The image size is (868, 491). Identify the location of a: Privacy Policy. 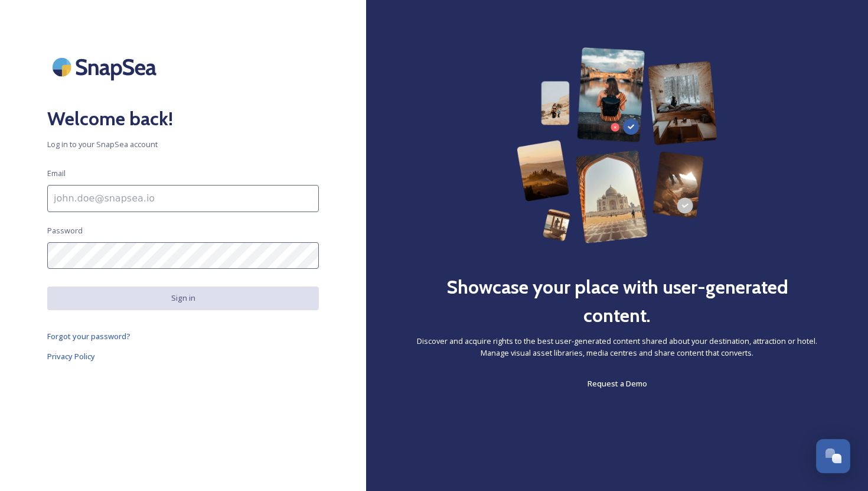
(183, 356).